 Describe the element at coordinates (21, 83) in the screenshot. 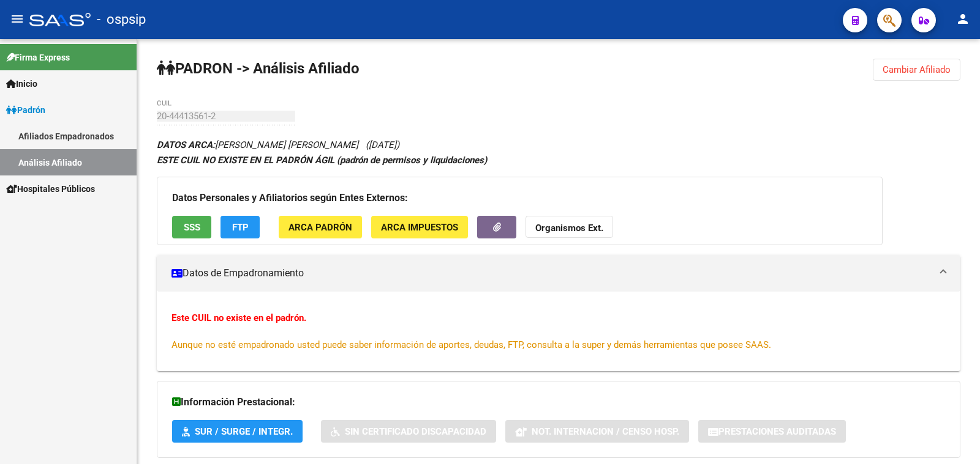

I see `span: Inicio` at that location.